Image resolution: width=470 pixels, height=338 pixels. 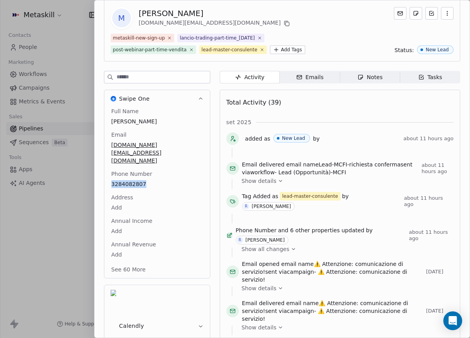 What do you see at coordinates (119, 135) in the screenshot?
I see `span: Email` at bounding box center [119, 135].